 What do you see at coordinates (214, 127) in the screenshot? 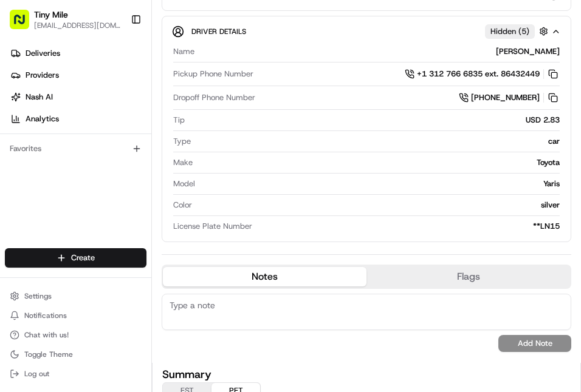
I see `button: Start new chat` at bounding box center [214, 127].